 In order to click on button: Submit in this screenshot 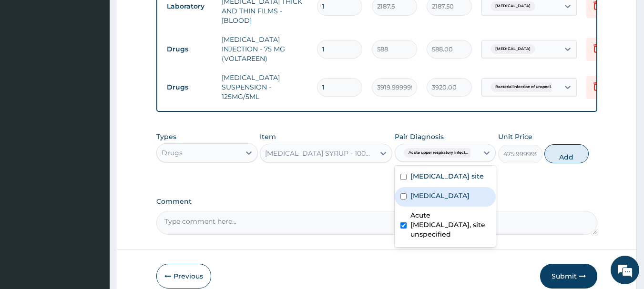, I will do `click(569, 276)`.